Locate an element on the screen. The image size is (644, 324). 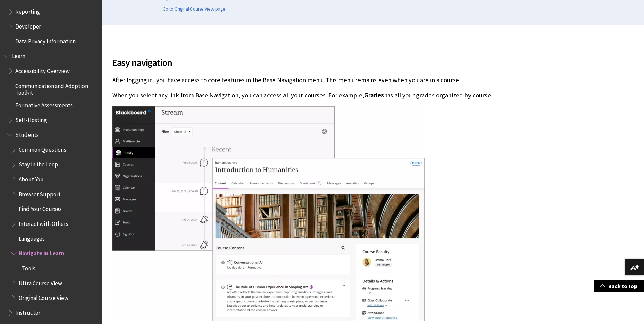
span: Developer is located at coordinates (28, 25).